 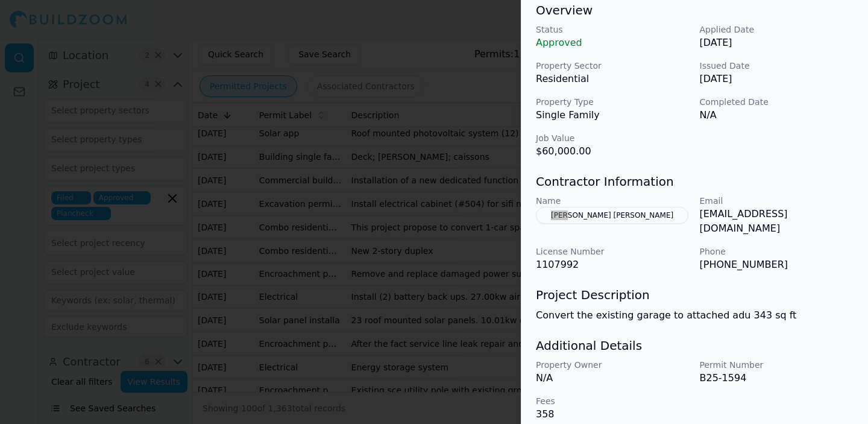 I want to click on p: Fees, so click(x=613, y=400).